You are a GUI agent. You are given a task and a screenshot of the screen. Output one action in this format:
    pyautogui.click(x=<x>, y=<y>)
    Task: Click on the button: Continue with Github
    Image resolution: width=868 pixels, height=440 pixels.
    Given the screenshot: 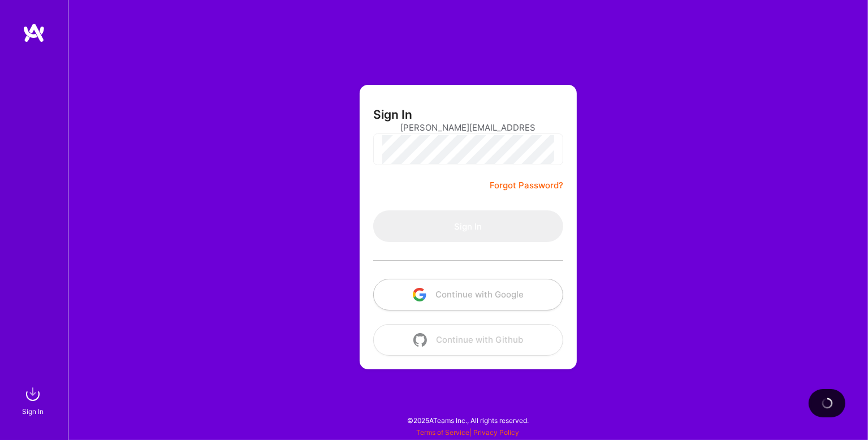 What is the action you would take?
    pyautogui.click(x=468, y=340)
    